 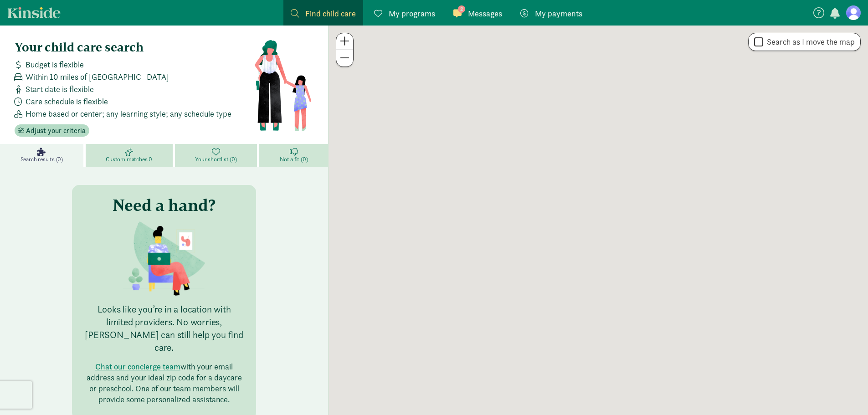 I want to click on a: Custom matches 0, so click(x=130, y=155).